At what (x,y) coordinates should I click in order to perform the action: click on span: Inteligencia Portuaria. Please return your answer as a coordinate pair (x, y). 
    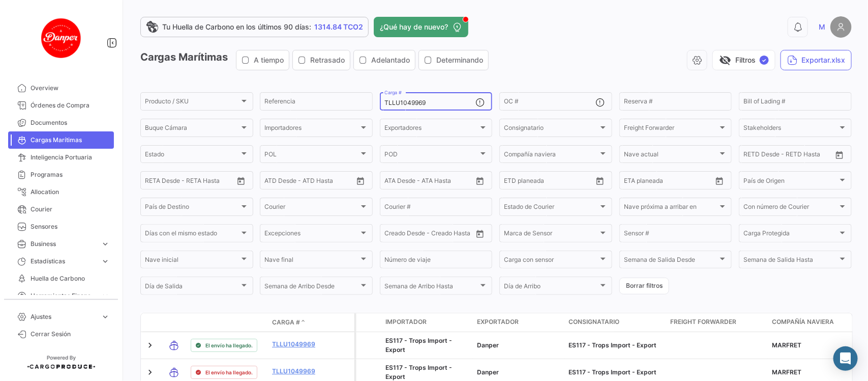
    Looking at the image, I should click on (70, 157).